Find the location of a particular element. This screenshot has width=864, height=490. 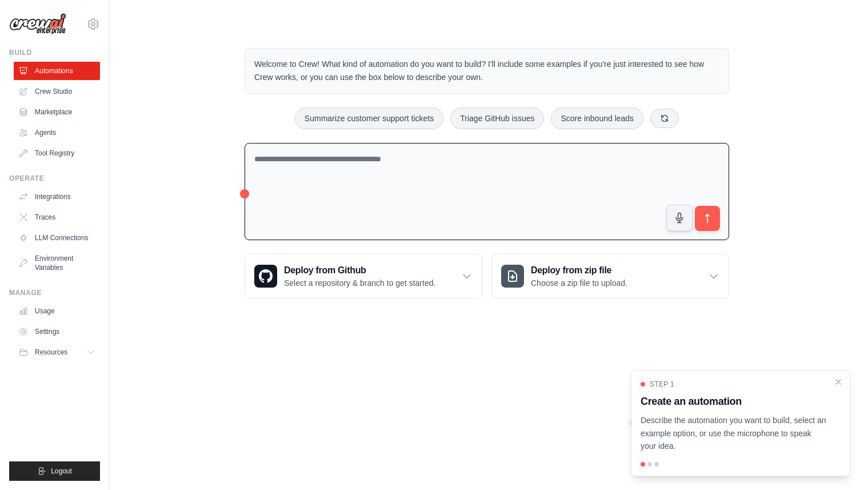

a: Integrations is located at coordinates (57, 197).